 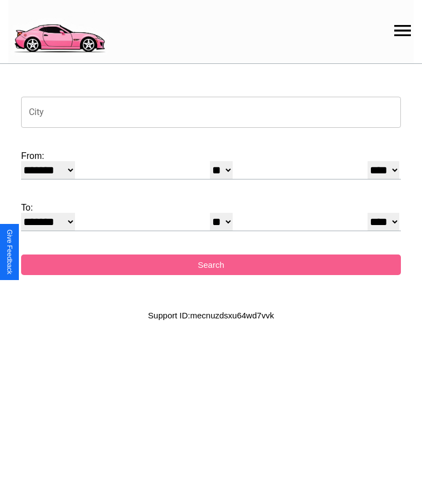 What do you see at coordinates (59, 30) in the screenshot?
I see `img: logo` at bounding box center [59, 30].